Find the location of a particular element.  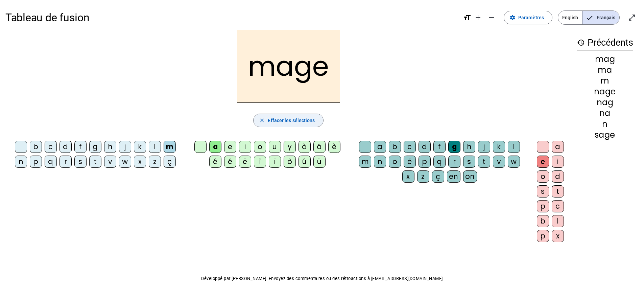

span: Paramètres is located at coordinates (531, 18).